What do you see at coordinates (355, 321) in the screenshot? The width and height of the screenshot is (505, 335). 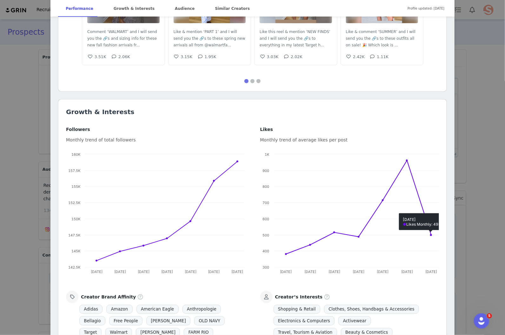 I see `span: Activewear` at bounding box center [355, 321].